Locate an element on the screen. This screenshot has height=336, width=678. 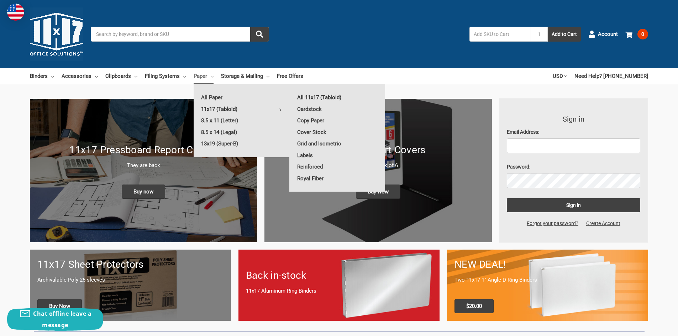
a: Back in-stock 11x17 Aluminum Ring Binders is located at coordinates (339, 285).